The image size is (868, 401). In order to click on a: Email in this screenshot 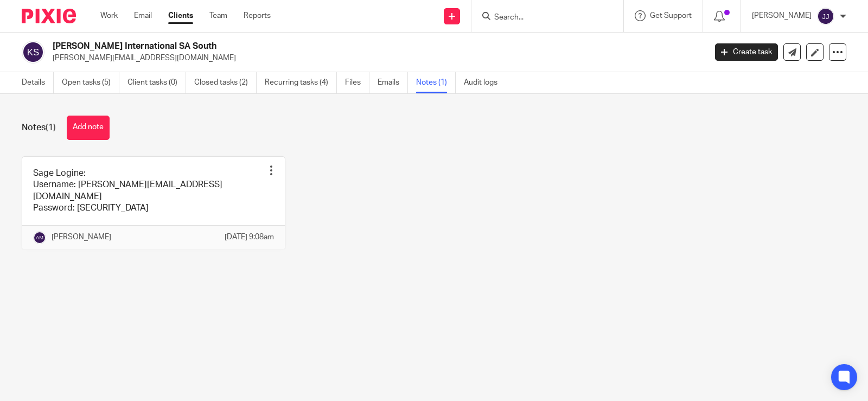, I will do `click(143, 16)`.